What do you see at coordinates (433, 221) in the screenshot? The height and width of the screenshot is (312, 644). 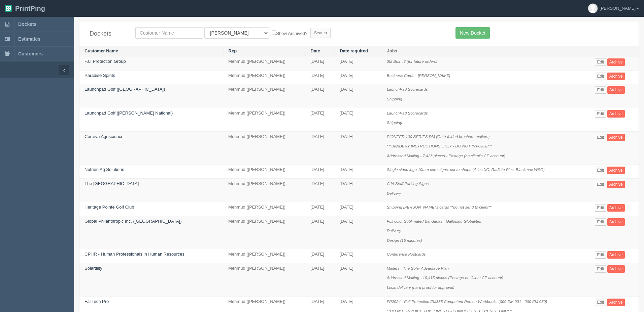 I see `i: Full color Sublimated Bandanas - Galloping Globalites` at bounding box center [433, 221].